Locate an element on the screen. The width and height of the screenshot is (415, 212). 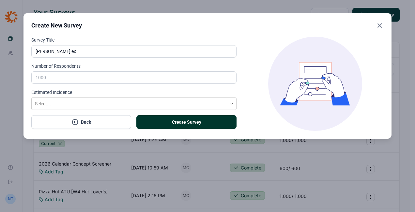
label: Survey Title is located at coordinates (134, 40).